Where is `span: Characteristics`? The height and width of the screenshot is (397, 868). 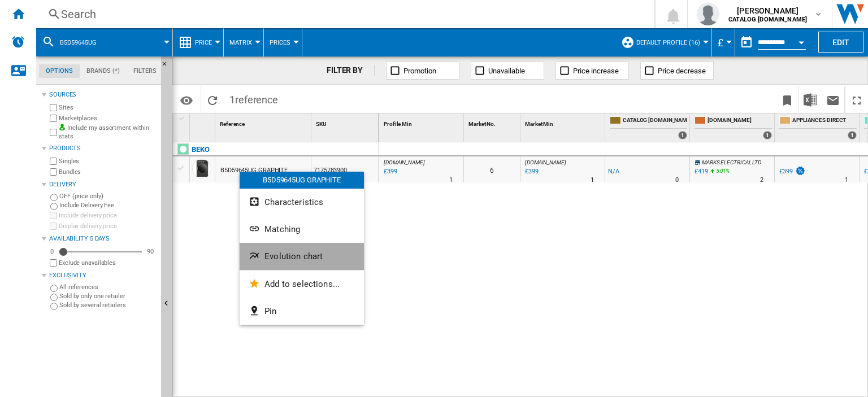 span: Characteristics is located at coordinates (294, 202).